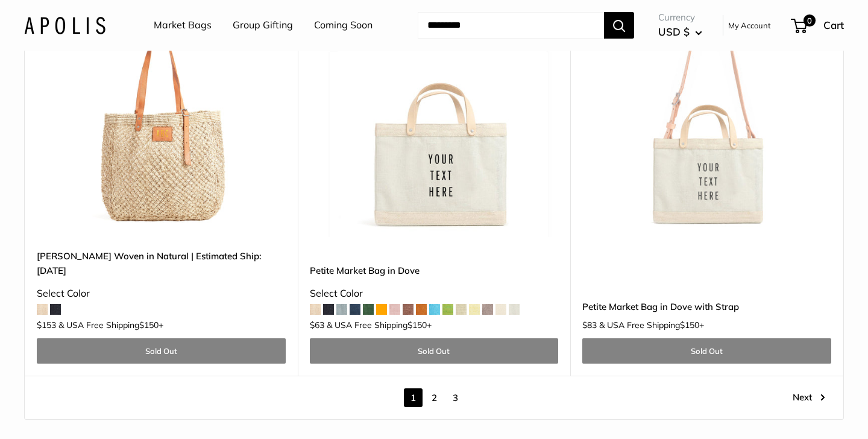 Image resolution: width=868 pixels, height=439 pixels. What do you see at coordinates (749, 25) in the screenshot?
I see `a: My Account` at bounding box center [749, 25].